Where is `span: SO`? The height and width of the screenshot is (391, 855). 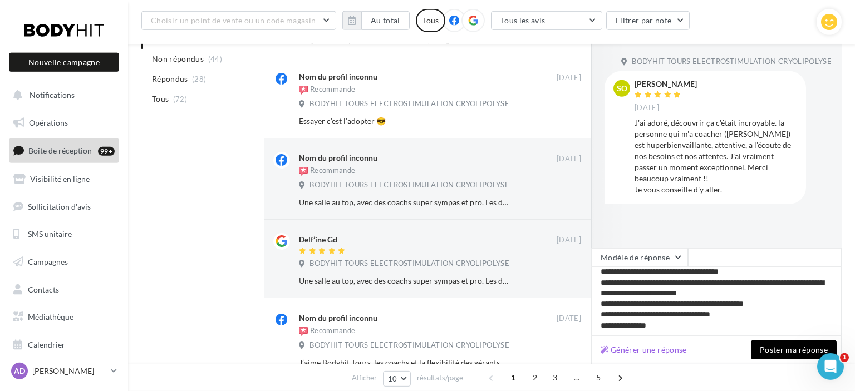
span: SO is located at coordinates (622, 89).